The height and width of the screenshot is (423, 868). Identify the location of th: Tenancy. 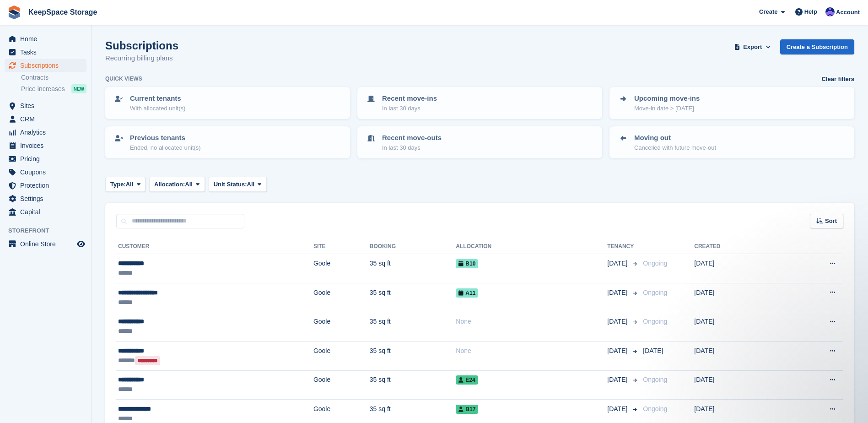
(623, 247).